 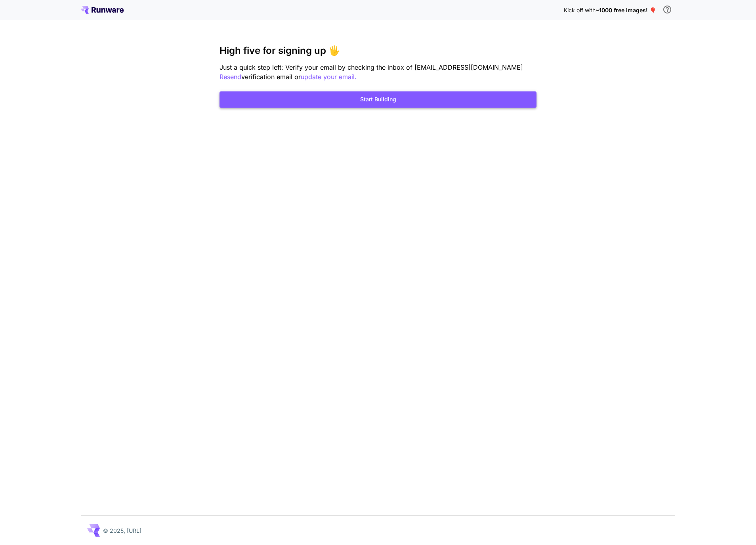 What do you see at coordinates (626, 10) in the screenshot?
I see `span: ~1000 free images! 🎈` at bounding box center [626, 10].